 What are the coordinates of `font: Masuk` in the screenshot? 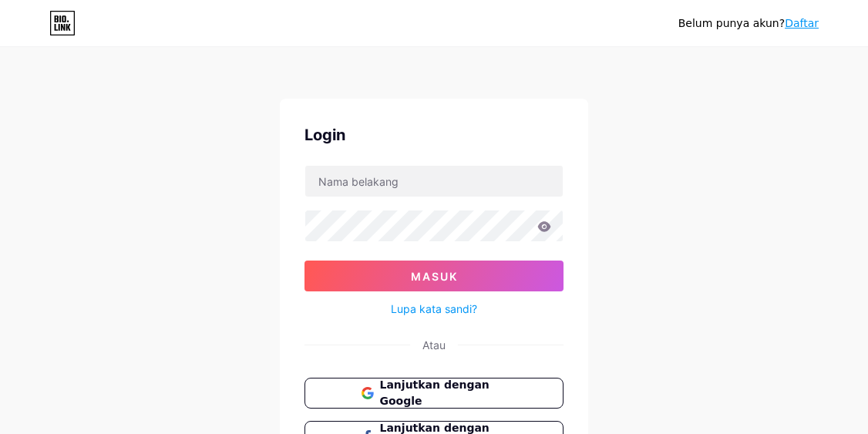 It's located at (434, 276).